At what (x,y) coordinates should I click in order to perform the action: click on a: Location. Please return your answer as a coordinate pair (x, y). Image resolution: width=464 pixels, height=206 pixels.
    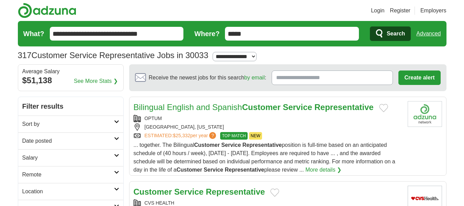
    Looking at the image, I should click on (71, 191).